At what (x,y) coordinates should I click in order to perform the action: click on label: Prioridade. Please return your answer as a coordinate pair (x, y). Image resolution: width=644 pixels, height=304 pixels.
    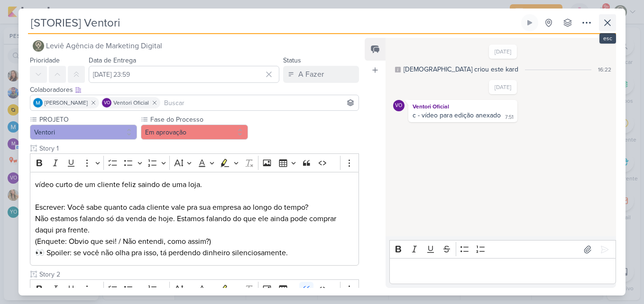
    Looking at the image, I should click on (45, 60).